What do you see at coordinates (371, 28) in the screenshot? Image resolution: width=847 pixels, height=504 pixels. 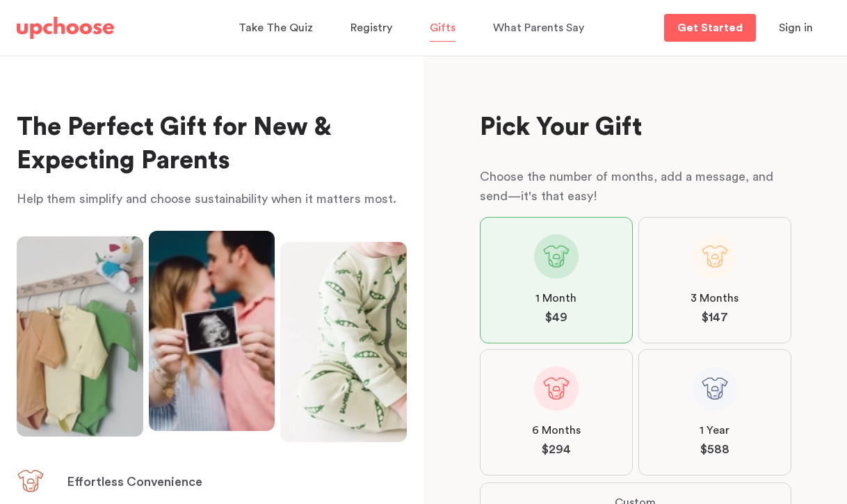 I see `span: Registry` at bounding box center [371, 28].